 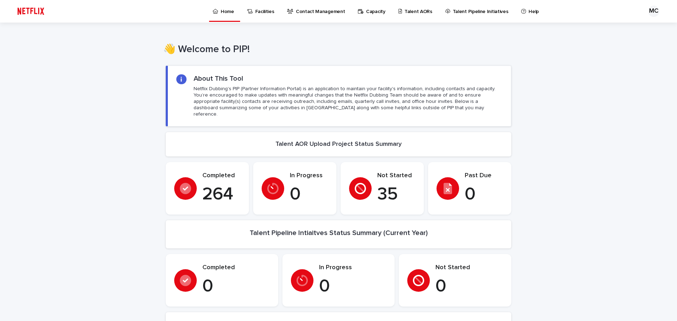 What do you see at coordinates (218, 79) in the screenshot?
I see `h2: About This Tool` at bounding box center [218, 79].